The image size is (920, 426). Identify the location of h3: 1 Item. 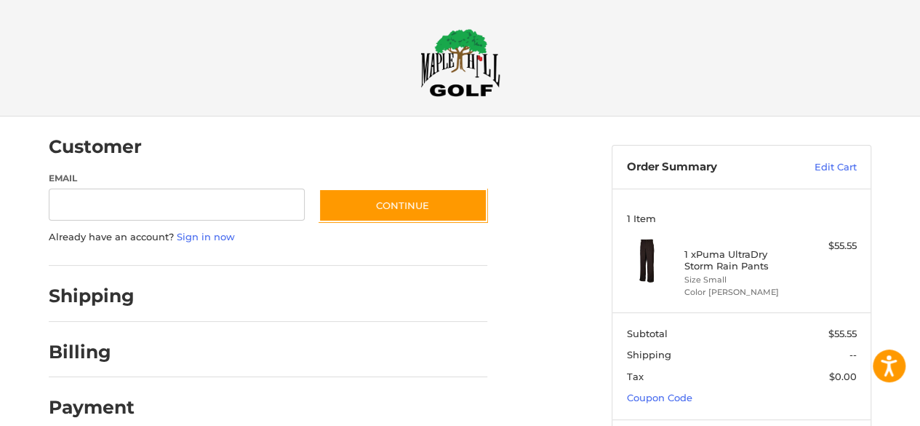
(742, 218).